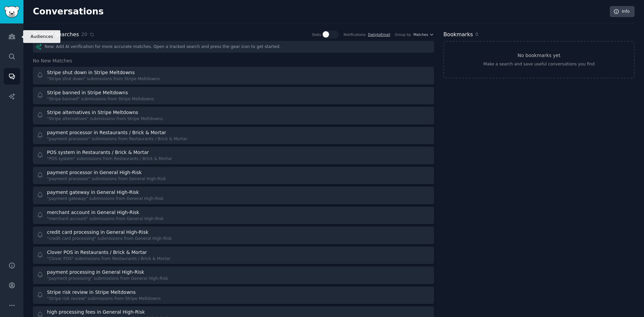  I want to click on div: "payment processor" submissions from Restaurants / Brick & Mortar, so click(117, 140).